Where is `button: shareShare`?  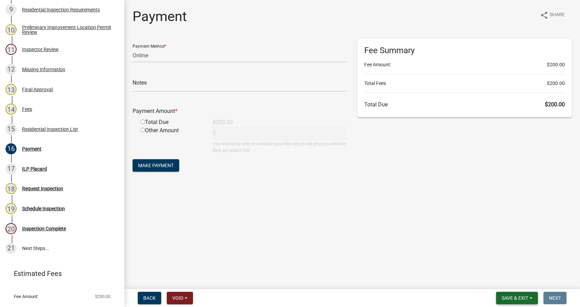 button: shareShare is located at coordinates (553, 15).